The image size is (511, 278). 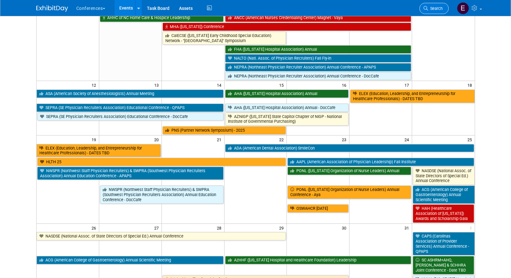 What do you see at coordinates (130, 116) in the screenshot?
I see `a: SEPRA (SE Physician Recruiters Association) Educational Conference - DocCafe` at bounding box center [130, 116].